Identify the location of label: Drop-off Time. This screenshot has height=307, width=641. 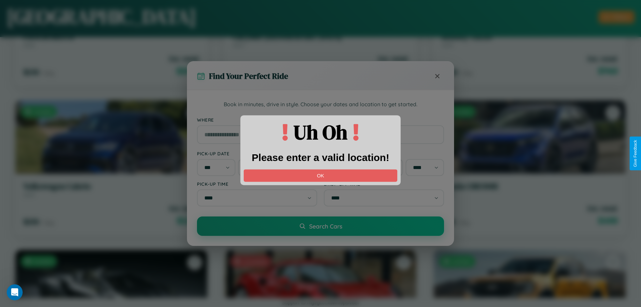
(384, 184).